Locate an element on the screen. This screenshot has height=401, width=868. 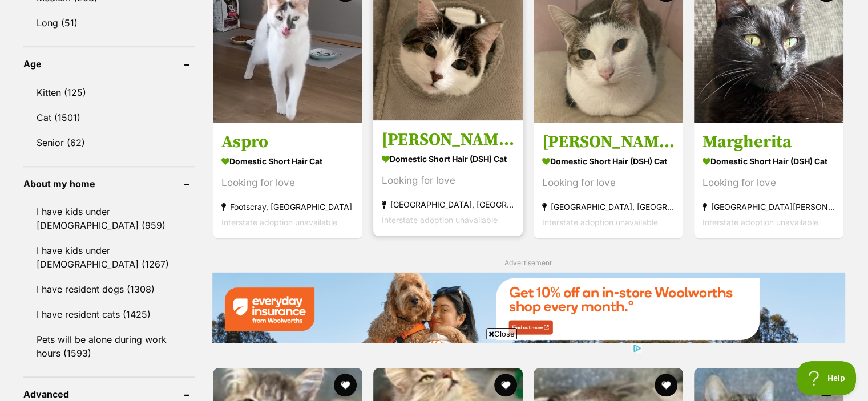
header: Advanced is located at coordinates (109, 394).